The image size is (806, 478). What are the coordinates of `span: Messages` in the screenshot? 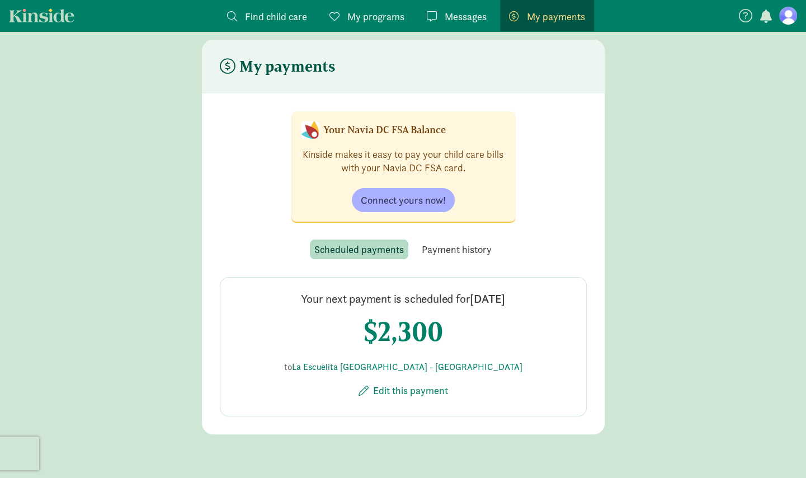 It's located at (465, 16).